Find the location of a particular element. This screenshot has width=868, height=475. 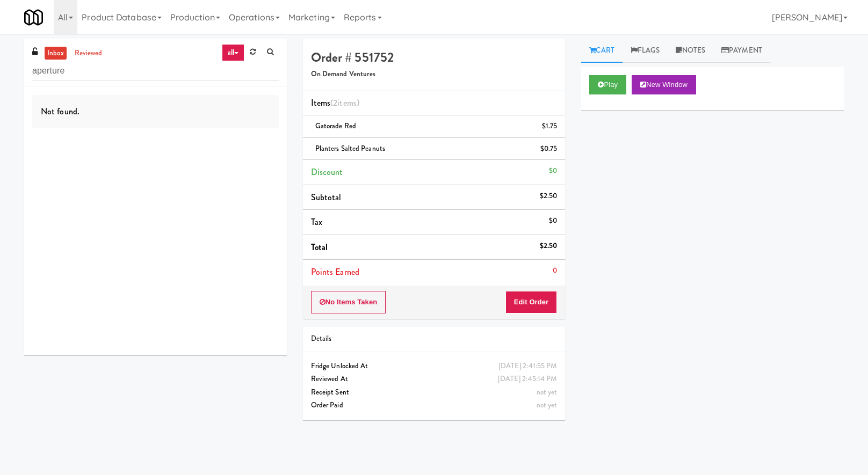

a: Notes is located at coordinates (690, 51).